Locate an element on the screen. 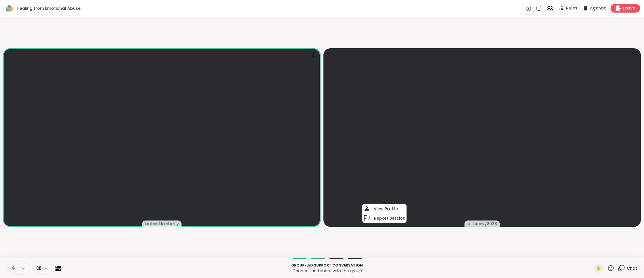  span: Healing from Emotional Abuse is located at coordinates (49, 8).